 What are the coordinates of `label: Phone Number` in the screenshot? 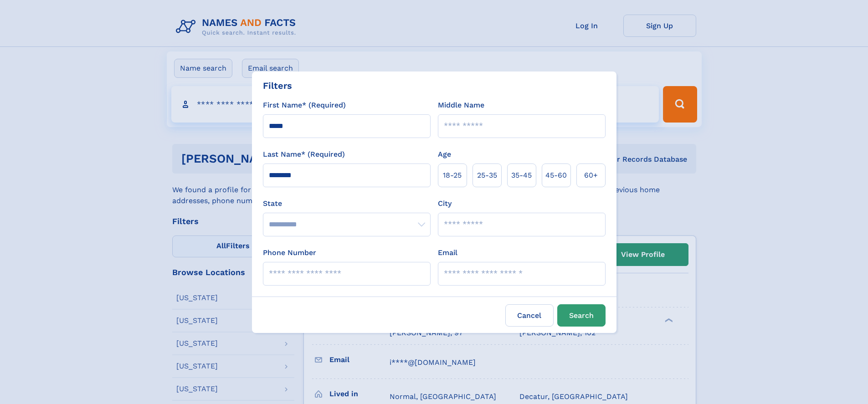 It's located at (290, 253).